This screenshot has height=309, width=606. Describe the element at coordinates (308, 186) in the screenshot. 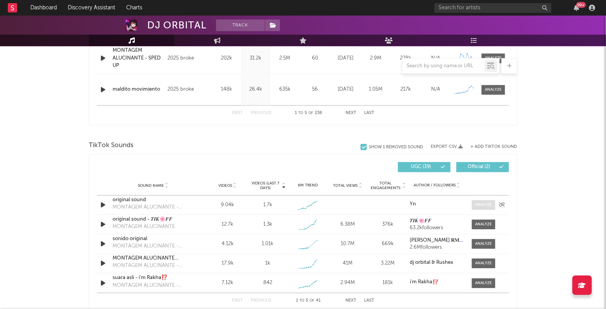

I see `div: 6M Trend` at that location.